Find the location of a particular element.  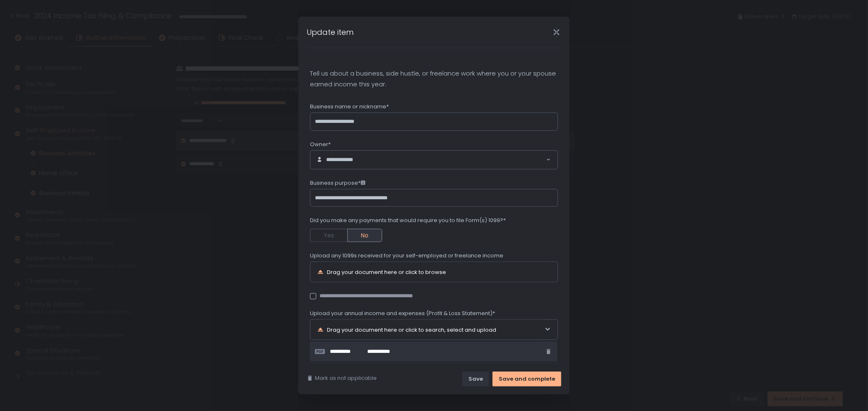

div: Save is located at coordinates (476, 379).